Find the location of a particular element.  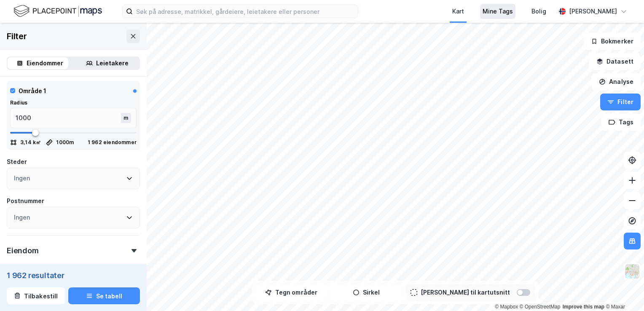

input: m is located at coordinates (67, 118).